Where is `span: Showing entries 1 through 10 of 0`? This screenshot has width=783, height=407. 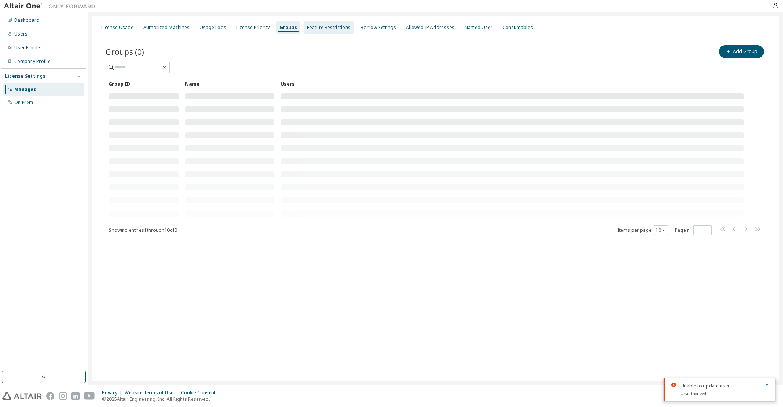
span: Showing entries 1 through 10 of 0 is located at coordinates (143, 230).